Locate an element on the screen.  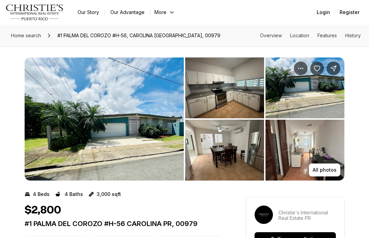
p: 4 Beds is located at coordinates (41, 194).